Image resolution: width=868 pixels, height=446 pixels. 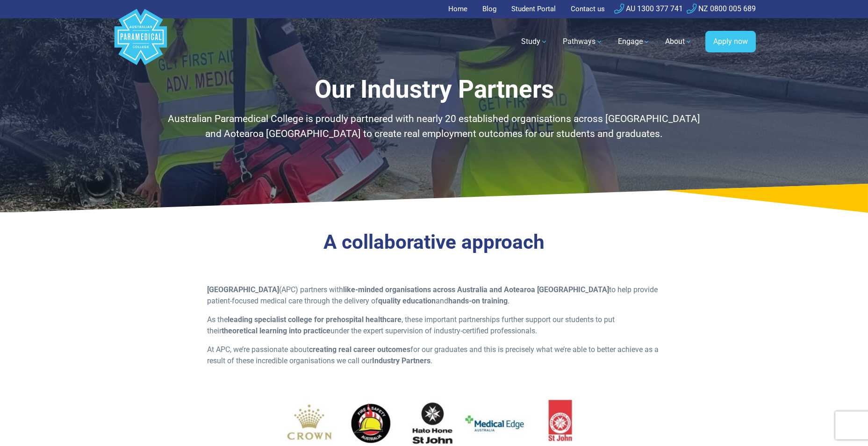 I want to click on p: Australian Paramedical College is proudly partnered with nearly 20 established organisations acro..., so click(x=434, y=126).